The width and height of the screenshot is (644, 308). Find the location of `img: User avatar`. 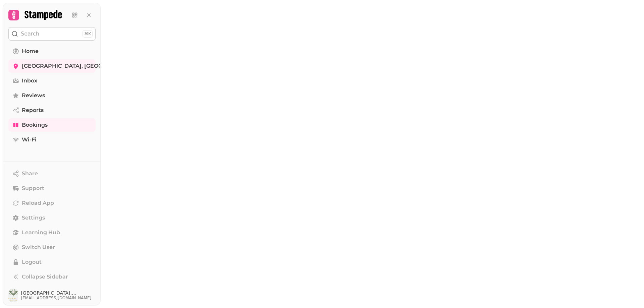

img: User avatar is located at coordinates (13, 295).